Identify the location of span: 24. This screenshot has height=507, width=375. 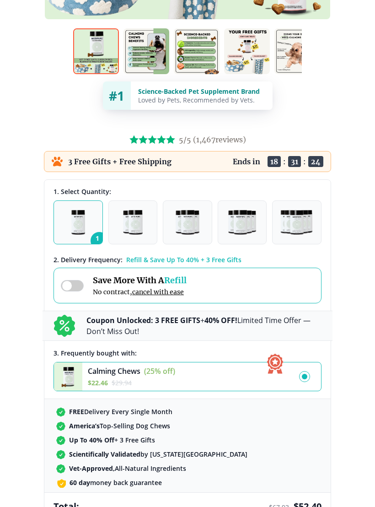
(315, 161).